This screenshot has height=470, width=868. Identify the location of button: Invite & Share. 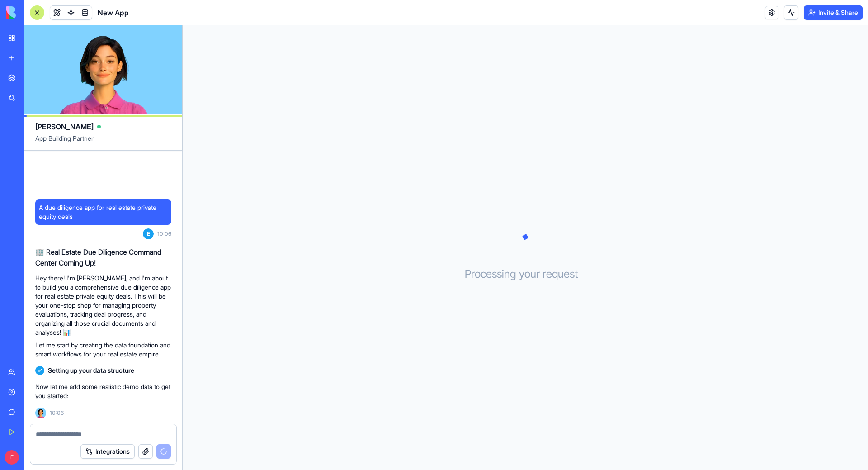
(833, 13).